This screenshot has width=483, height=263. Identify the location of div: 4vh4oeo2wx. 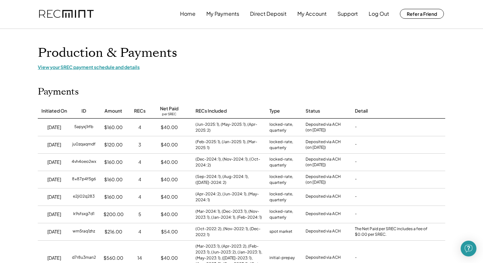
(84, 162).